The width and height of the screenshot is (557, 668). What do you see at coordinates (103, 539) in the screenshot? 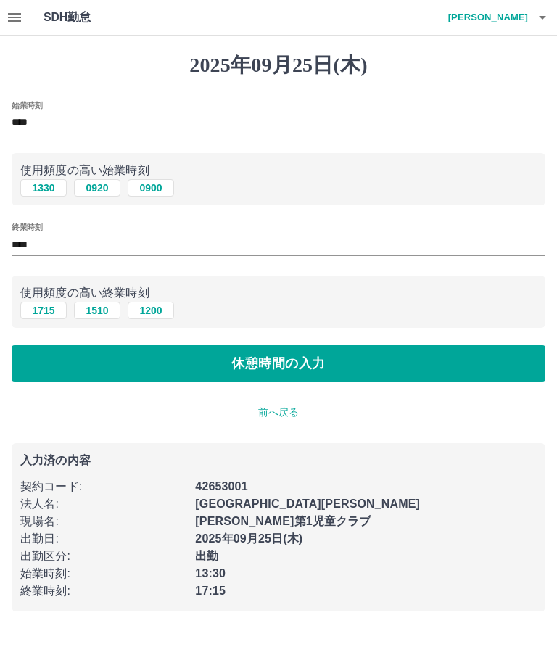
I see `p: 出勤日 :` at bounding box center [103, 539].